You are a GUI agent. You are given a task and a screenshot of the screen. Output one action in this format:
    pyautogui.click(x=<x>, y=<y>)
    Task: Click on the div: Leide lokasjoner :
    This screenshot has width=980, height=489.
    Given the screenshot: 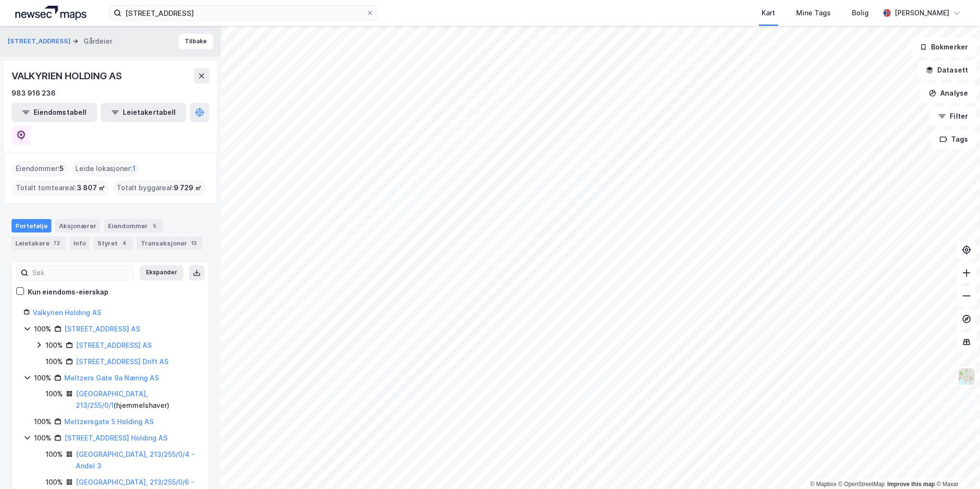 What is the action you would take?
    pyautogui.click(x=106, y=169)
    